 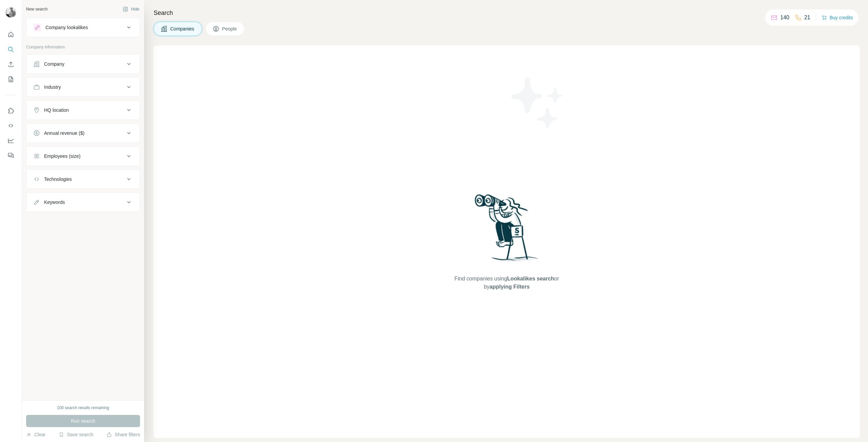 What do you see at coordinates (83, 408) in the screenshot?
I see `div: 100 search results remaining` at bounding box center [83, 408].